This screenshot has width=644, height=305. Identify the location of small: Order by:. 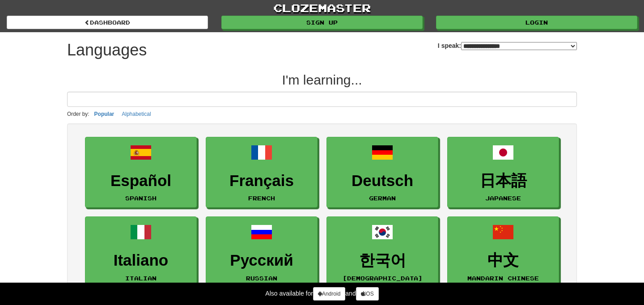
(78, 114).